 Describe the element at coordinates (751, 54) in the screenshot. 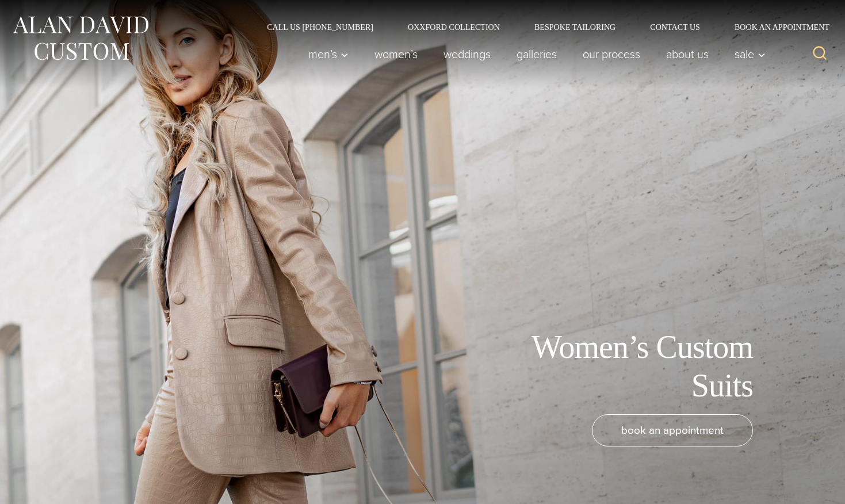

I see `span: Sale` at that location.